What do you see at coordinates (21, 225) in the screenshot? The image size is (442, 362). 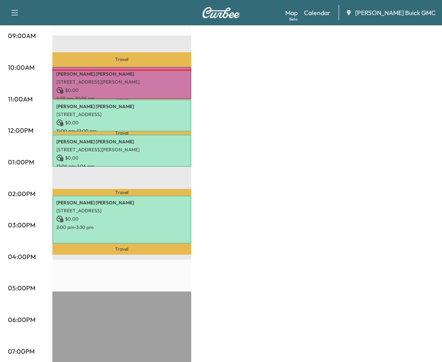 I see `p: 03:00PM` at bounding box center [21, 225].